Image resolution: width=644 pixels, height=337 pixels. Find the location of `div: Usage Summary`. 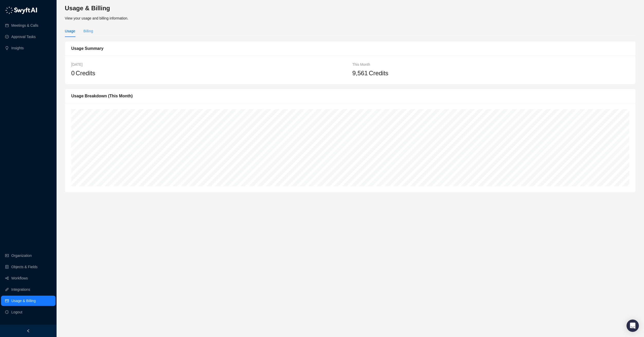

div: Usage Summary is located at coordinates (350, 48).